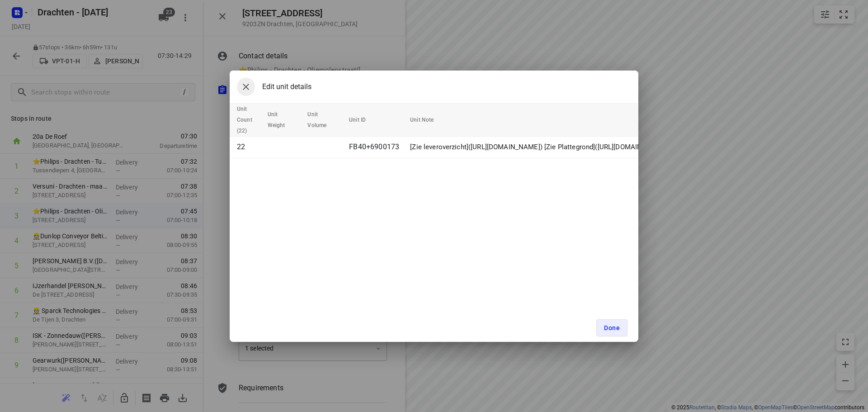 This screenshot has width=868, height=412. What do you see at coordinates (282, 120) in the screenshot?
I see `span: Unit Weight` at bounding box center [282, 120].